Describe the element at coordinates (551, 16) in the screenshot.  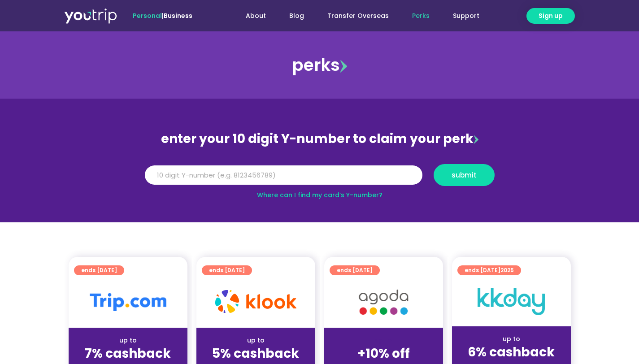
I see `a: Sign up` at that location.